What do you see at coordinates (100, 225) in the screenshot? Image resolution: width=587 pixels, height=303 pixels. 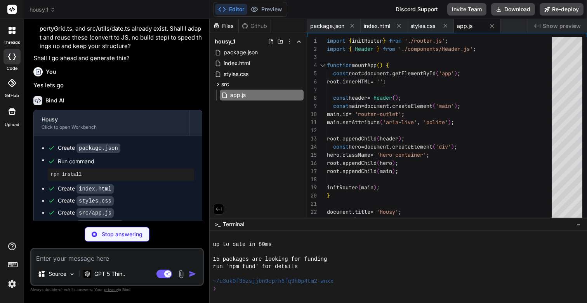 I see `code: src/router.js` at bounding box center [100, 225].